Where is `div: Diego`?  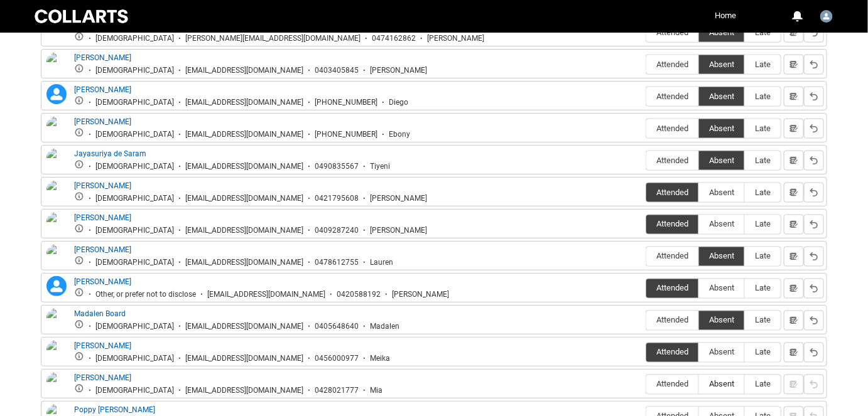
div: Diego is located at coordinates (399, 103).